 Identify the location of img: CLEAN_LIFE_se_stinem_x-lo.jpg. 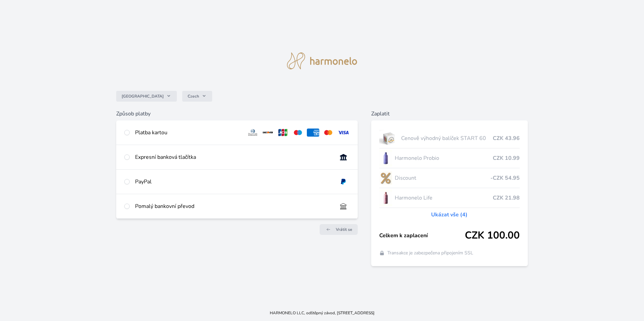
(386, 198).